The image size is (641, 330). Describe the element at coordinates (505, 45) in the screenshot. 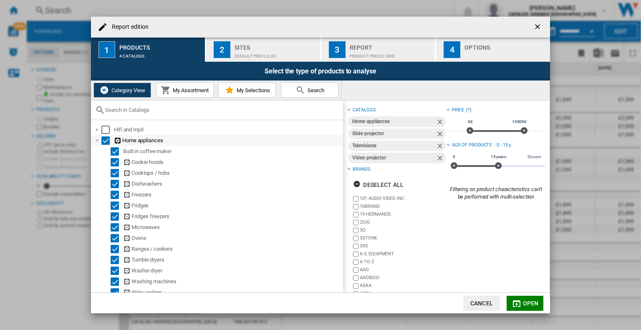

I see `div: Options` at that location.